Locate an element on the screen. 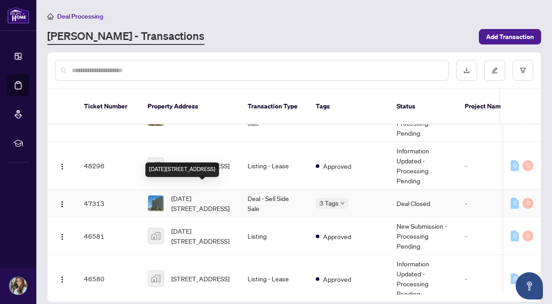 Image resolution: width=552 pixels, height=304 pixels. span: edit is located at coordinates (494, 70).